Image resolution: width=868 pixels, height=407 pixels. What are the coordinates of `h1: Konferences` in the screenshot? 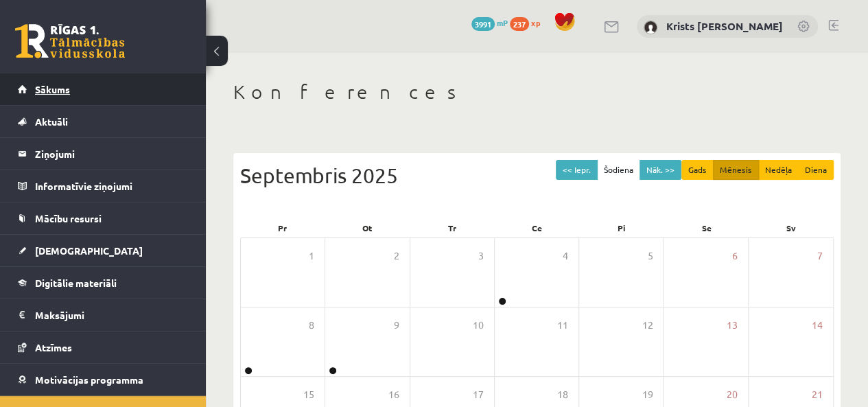 It's located at (537, 92).